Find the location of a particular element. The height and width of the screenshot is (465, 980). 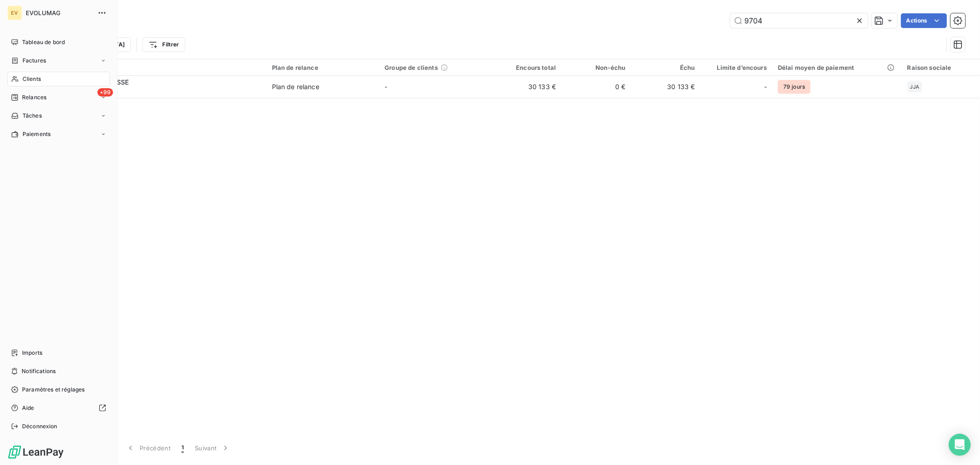

a: Clients is located at coordinates (58, 79).